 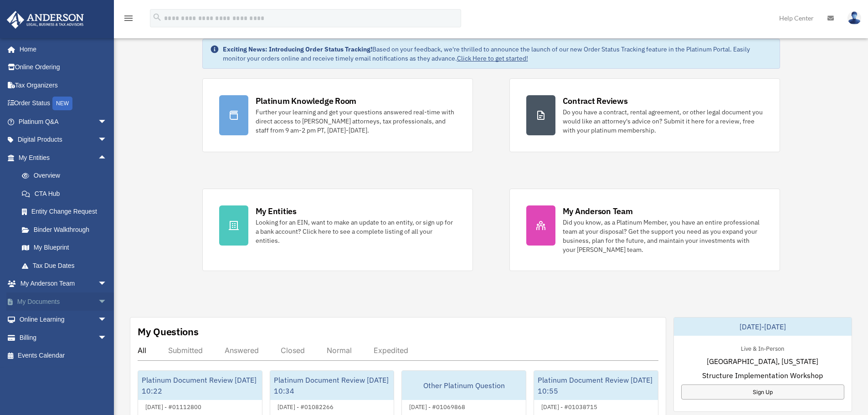 What do you see at coordinates (45, 19) in the screenshot?
I see `img: Anderson Advisors Platinum Portal` at bounding box center [45, 19].